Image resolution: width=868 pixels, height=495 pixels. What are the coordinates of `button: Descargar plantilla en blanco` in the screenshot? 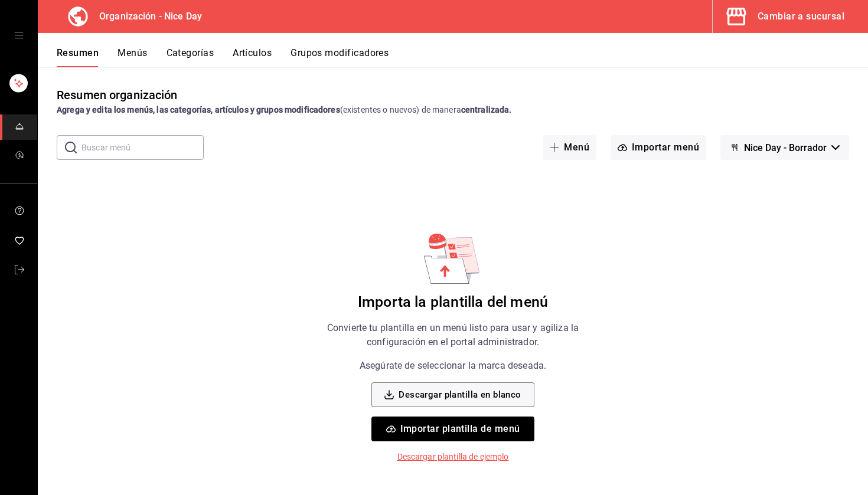 It's located at (452, 395).